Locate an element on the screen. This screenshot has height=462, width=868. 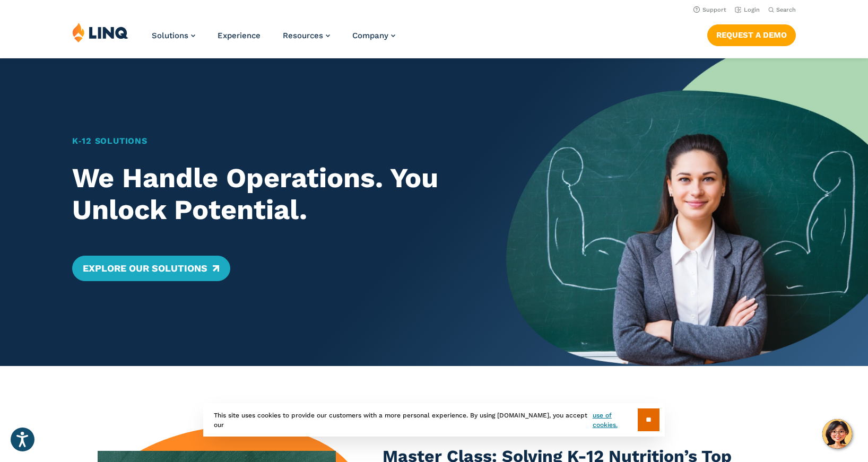
a: Company is located at coordinates (373, 36).